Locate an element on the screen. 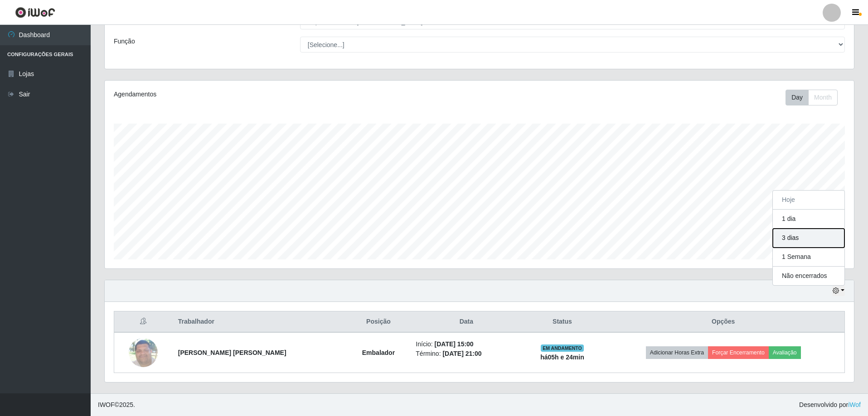 The width and height of the screenshot is (868, 416). th: Status is located at coordinates (562, 322).